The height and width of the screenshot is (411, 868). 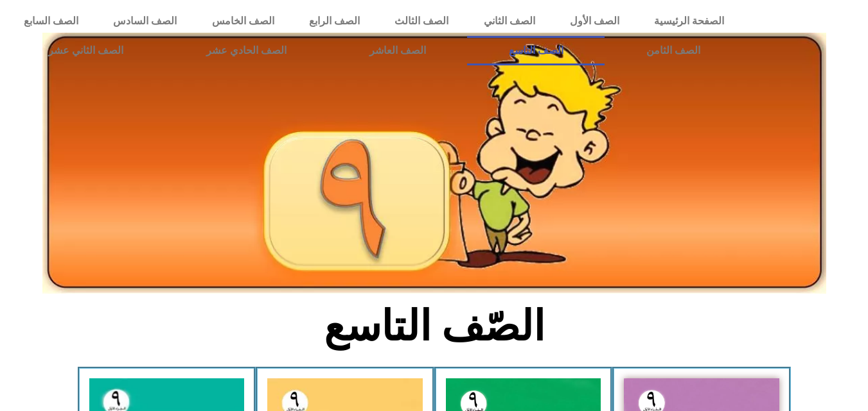 What do you see at coordinates (536, 51) in the screenshot?
I see `a: الصف التاسع` at bounding box center [536, 51].